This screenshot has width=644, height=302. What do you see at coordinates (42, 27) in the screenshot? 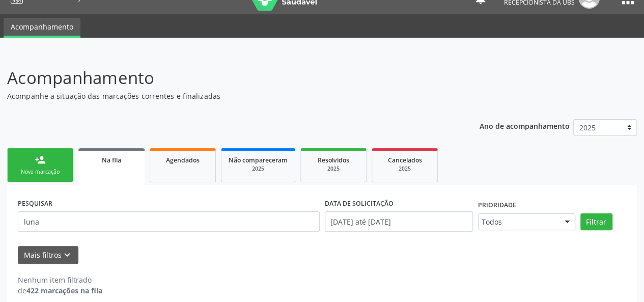
I see `a: Acompanhamento` at bounding box center [42, 27].